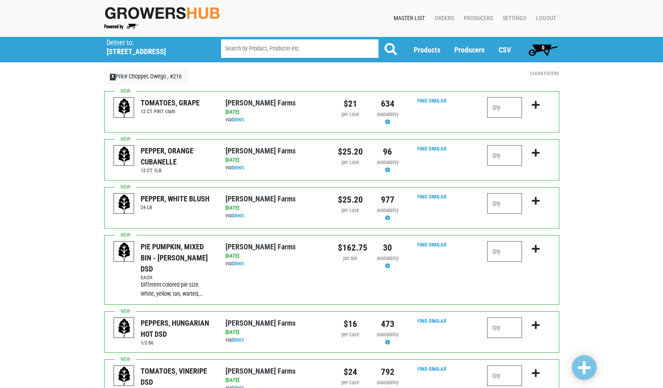 This screenshot has width=663, height=388. What do you see at coordinates (443, 18) in the screenshot?
I see `a: Orders` at bounding box center [443, 18].